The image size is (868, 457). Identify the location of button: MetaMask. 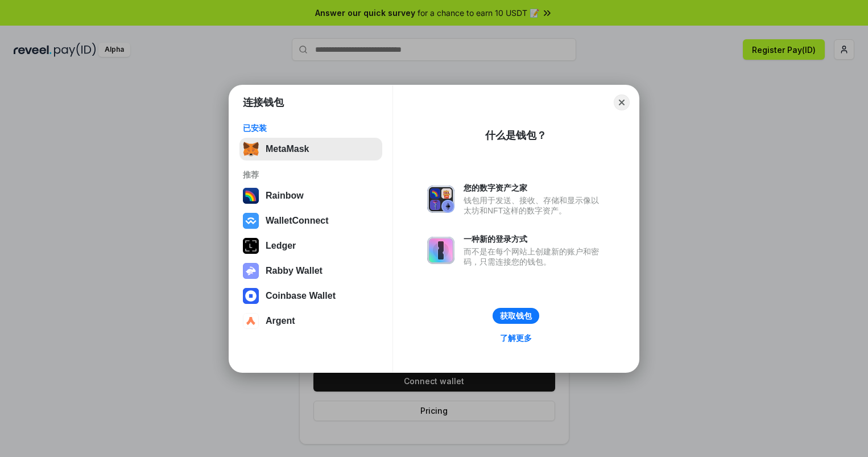
(311, 150).